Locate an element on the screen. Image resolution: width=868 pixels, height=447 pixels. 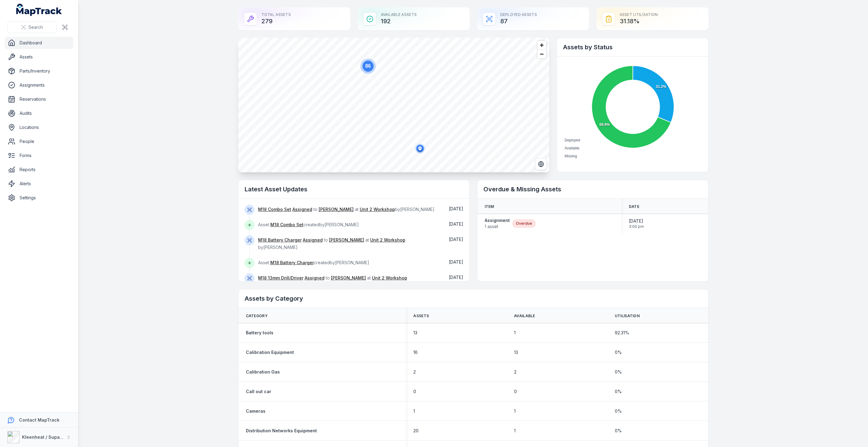
a: Distribution Networks Equipment is located at coordinates (282, 430).